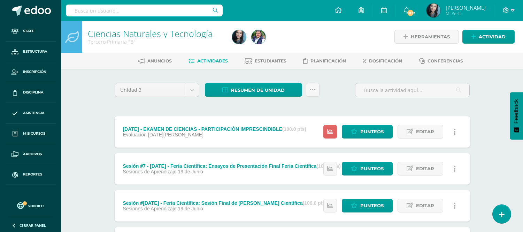  I want to click on a: Actividades, so click(208, 61).